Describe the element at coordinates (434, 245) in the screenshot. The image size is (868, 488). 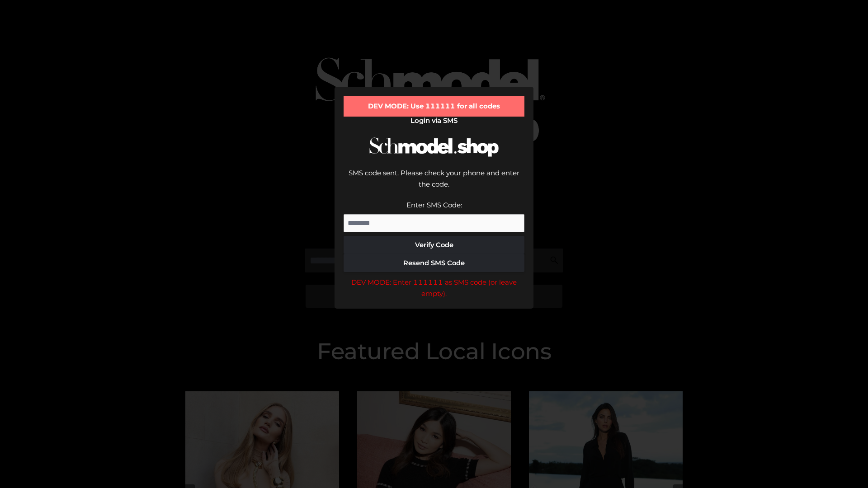
I see `button: Verify Code` at that location.